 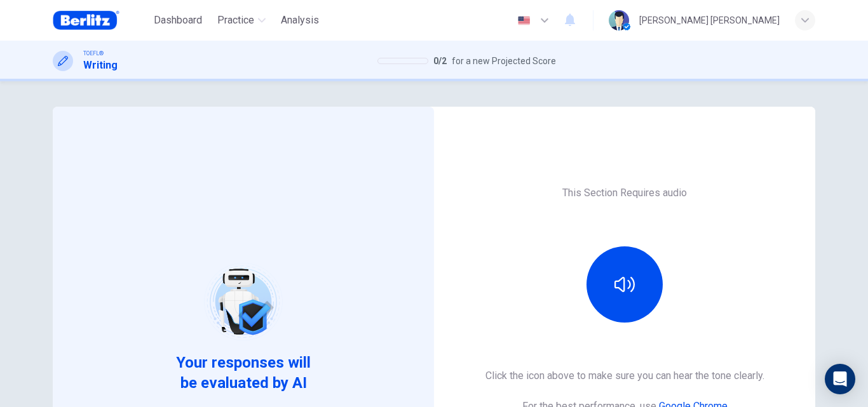 What do you see at coordinates (625, 375) in the screenshot?
I see `h6: Click the icon above to make sure you can hear the tone clearly.` at bounding box center [625, 375].